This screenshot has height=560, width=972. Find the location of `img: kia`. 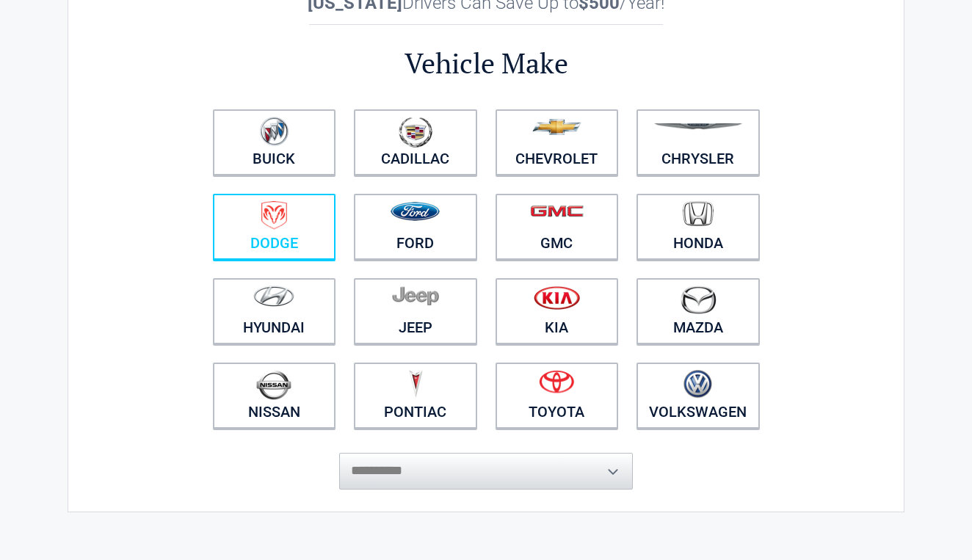

img: kia is located at coordinates (556, 297).